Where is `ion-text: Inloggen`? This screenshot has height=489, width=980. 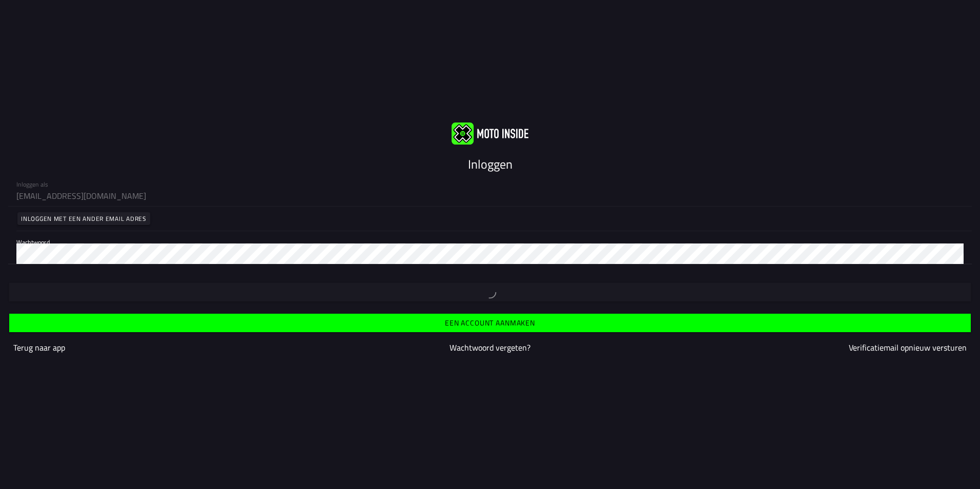 ion-text: Inloggen is located at coordinates (490, 164).